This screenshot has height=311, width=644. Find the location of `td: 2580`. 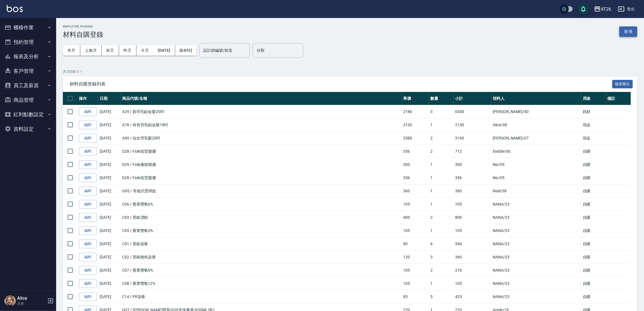

td: 2580 is located at coordinates (415, 138).